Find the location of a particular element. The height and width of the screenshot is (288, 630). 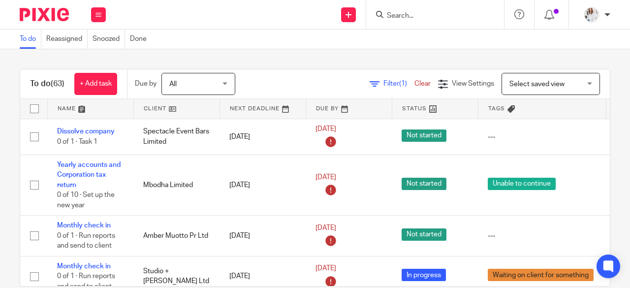

span: Filter is located at coordinates (399, 84).